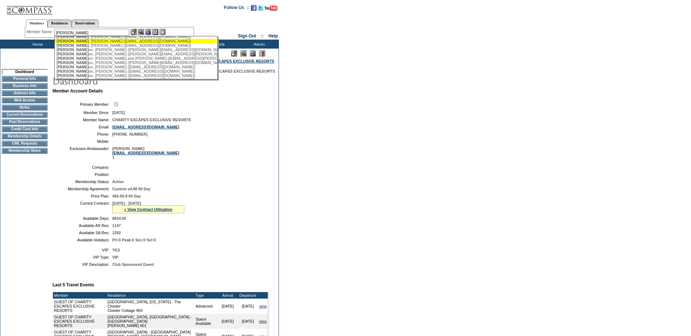 This screenshot has height=336, width=691. What do you see at coordinates (82, 182) in the screenshot?
I see `td: Membership Status:` at bounding box center [82, 182].